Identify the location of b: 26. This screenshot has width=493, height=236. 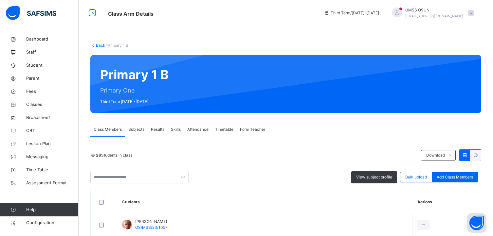
(98, 155).